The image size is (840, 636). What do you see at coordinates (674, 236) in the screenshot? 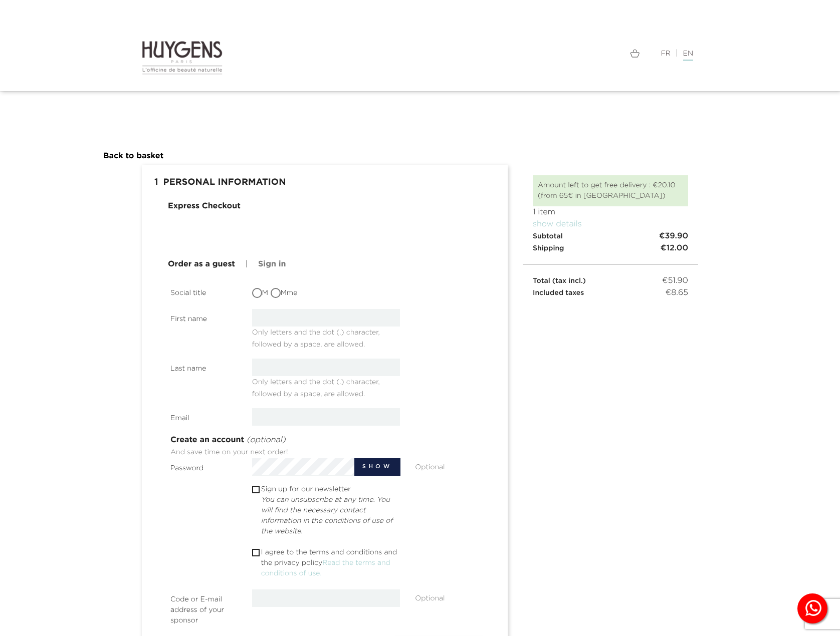
I see `span: €39.90` at bounding box center [674, 236].